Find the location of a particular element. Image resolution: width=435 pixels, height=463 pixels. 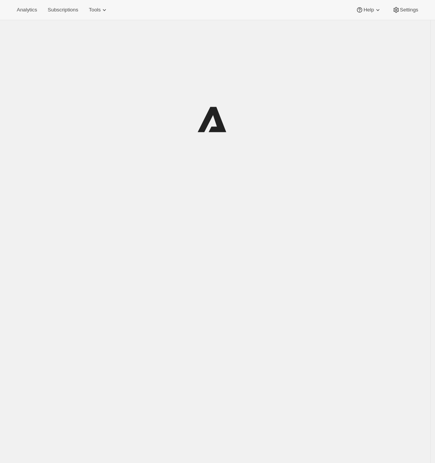

button: Subscriptions is located at coordinates (63, 10).